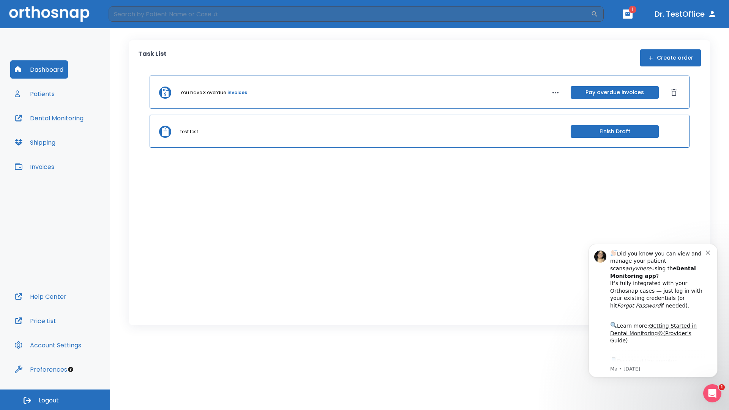  What do you see at coordinates (76, 97) in the screenshot?
I see `a: Getting Started in Dental Monitoring` at bounding box center [76, 97].